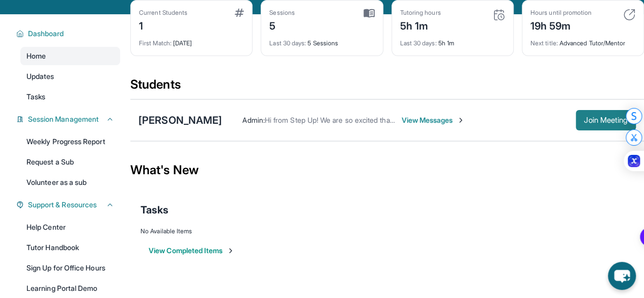  I want to click on div: 19h 59m, so click(561, 25).